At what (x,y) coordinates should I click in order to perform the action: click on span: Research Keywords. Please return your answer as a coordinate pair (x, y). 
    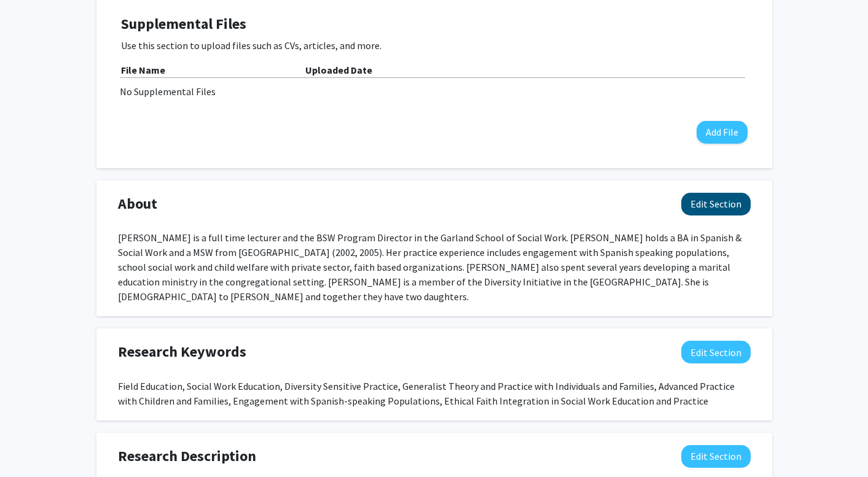
    Looking at the image, I should click on (182, 352).